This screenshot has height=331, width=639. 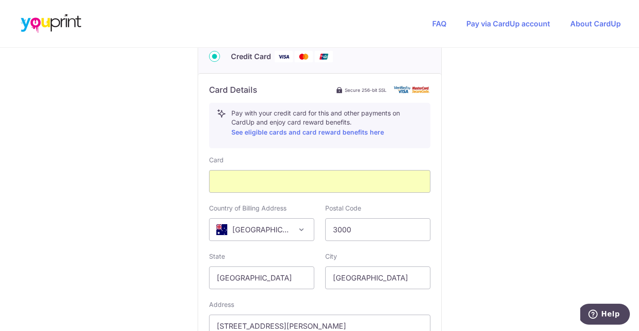 What do you see at coordinates (343, 209) in the screenshot?
I see `label: Postal Code` at bounding box center [343, 209].